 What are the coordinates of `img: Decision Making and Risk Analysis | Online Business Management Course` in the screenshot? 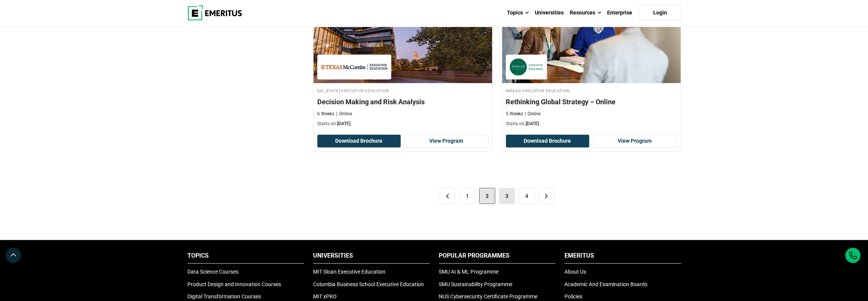 It's located at (402, 45).